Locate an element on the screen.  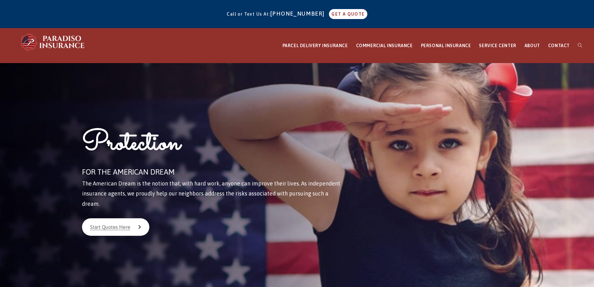
a: PERSONAL INSURANCE is located at coordinates (446, 46).